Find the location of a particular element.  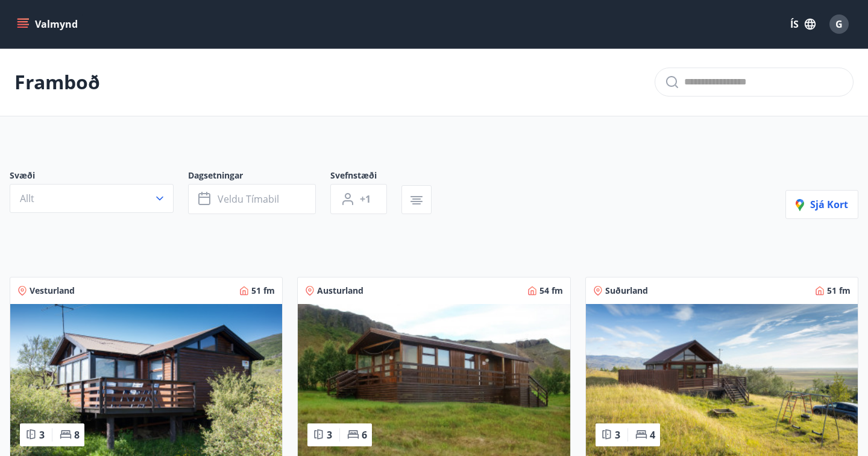

button: Sjá kort is located at coordinates (822, 204).